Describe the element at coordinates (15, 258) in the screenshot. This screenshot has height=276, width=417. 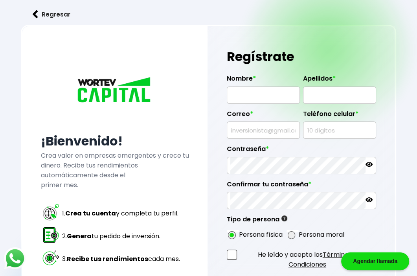
I see `img: logos_whatsapp-icon.242b2217.svg` at that location.